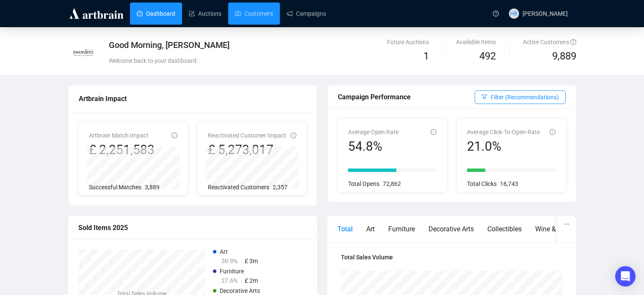 This screenshot has width=644, height=295. Describe the element at coordinates (525, 97) in the screenshot. I see `span: Filter (Recommendations)` at that location.